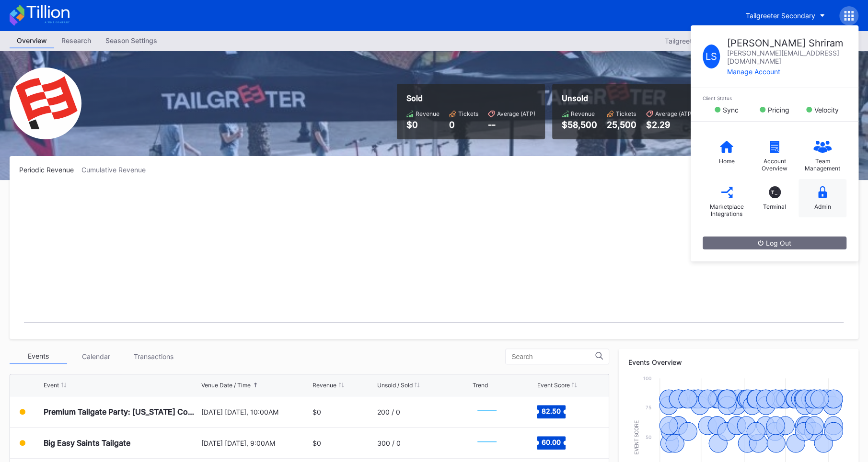  I want to click on div: Event, so click(51, 385).